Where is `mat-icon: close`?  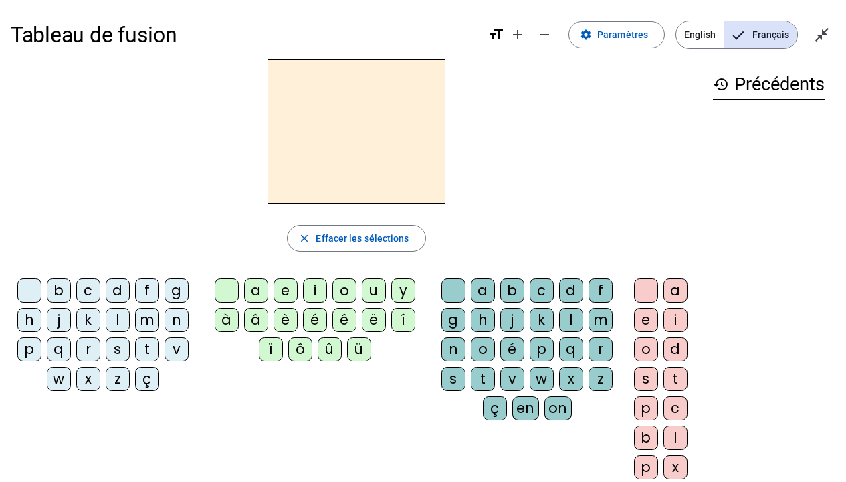 mat-icon: close is located at coordinates (304, 238).